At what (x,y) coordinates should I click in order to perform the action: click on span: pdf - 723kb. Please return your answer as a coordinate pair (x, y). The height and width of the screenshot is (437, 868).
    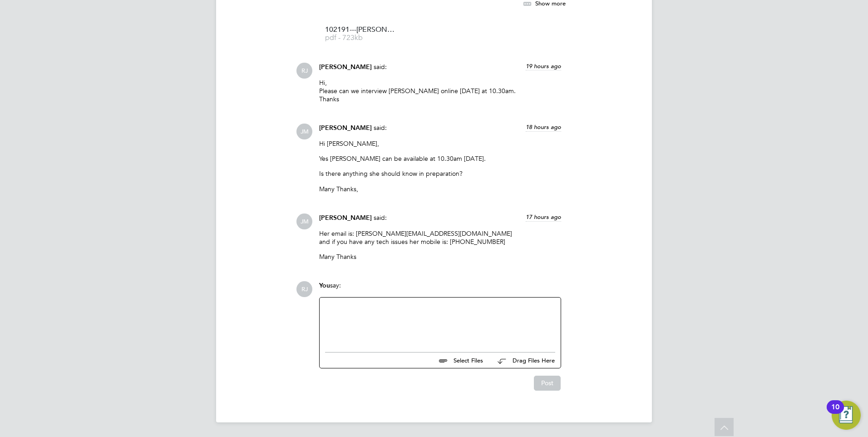
    Looking at the image, I should click on (361, 38).